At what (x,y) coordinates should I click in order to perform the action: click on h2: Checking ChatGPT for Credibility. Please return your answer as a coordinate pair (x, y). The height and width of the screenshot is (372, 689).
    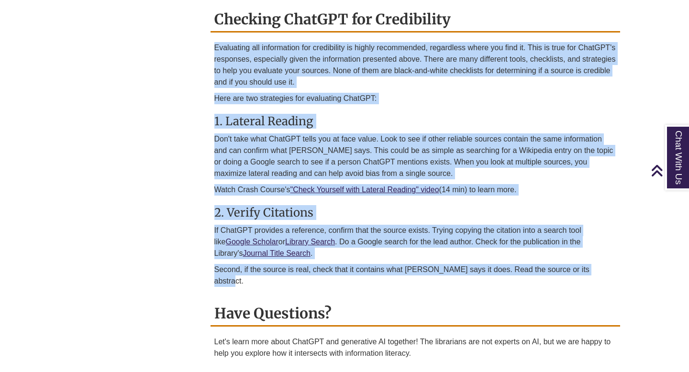
    Looking at the image, I should click on (416, 20).